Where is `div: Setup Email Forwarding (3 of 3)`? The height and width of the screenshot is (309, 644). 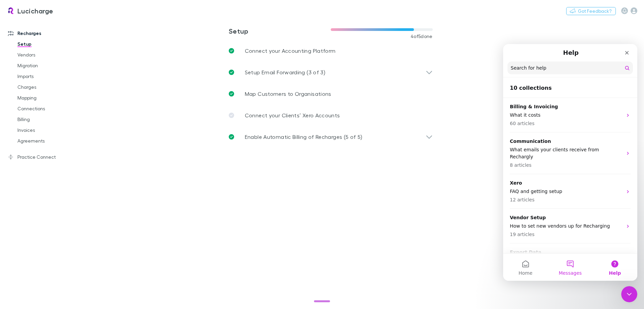
div: Setup Email Forwarding (3 of 3) is located at coordinates (331, 73).